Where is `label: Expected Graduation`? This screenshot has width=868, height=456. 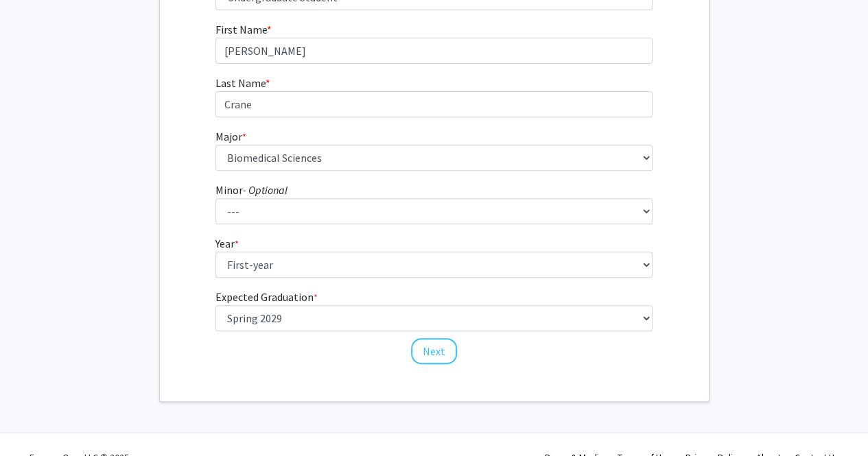 label: Expected Graduation is located at coordinates (266, 297).